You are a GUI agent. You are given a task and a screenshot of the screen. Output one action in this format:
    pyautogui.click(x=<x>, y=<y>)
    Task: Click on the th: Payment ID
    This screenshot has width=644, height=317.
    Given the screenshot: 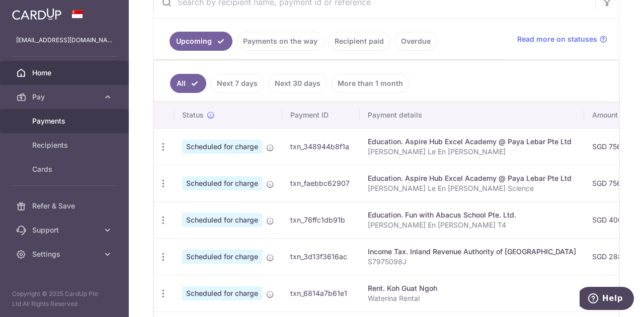 What is the action you would take?
    pyautogui.click(x=321, y=115)
    